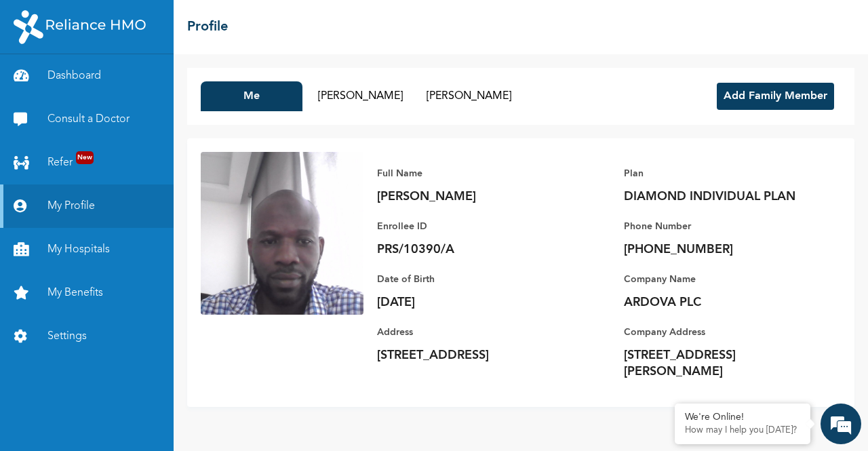 The width and height of the screenshot is (868, 451). I want to click on p: Company Address, so click(719, 332).